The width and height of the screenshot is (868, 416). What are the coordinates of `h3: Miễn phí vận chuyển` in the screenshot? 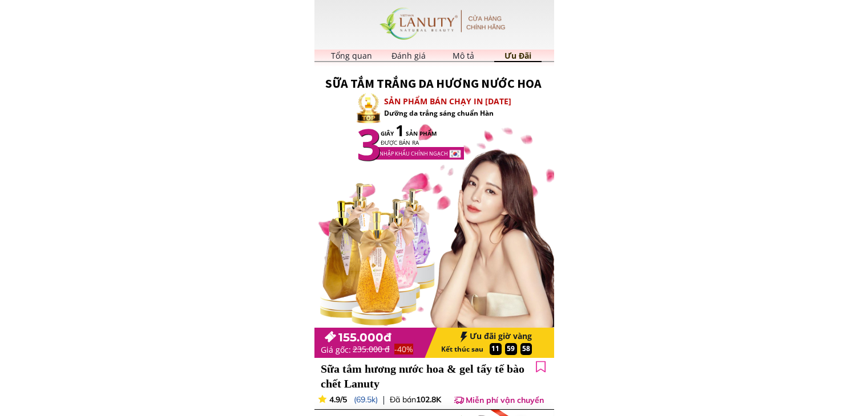 It's located at (511, 401).